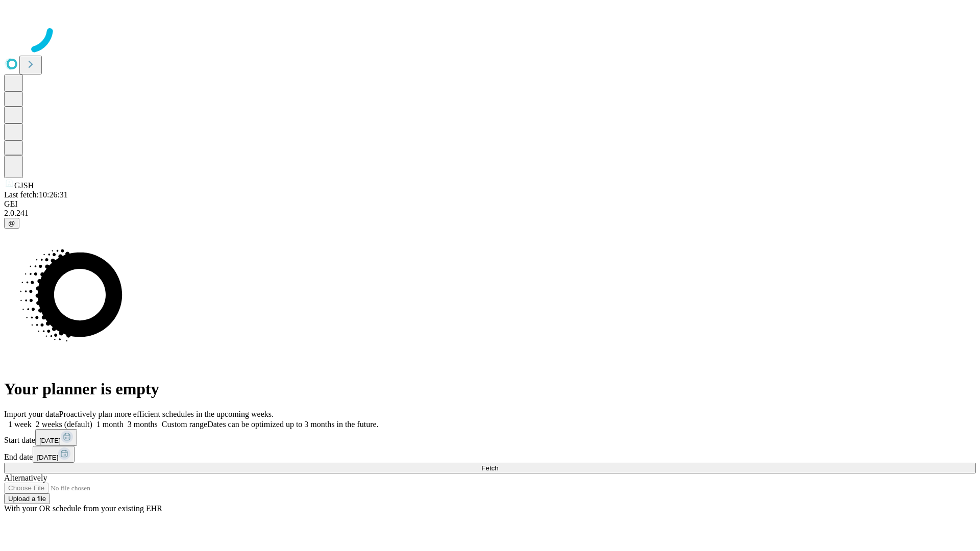 This screenshot has height=551, width=980. What do you see at coordinates (490, 454) in the screenshot?
I see `div: End date` at bounding box center [490, 454].